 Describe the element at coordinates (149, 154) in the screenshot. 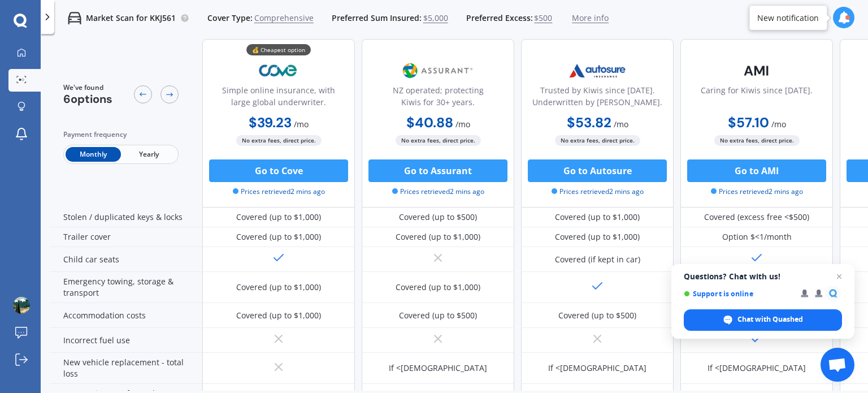

I see `span: Yearly` at that location.